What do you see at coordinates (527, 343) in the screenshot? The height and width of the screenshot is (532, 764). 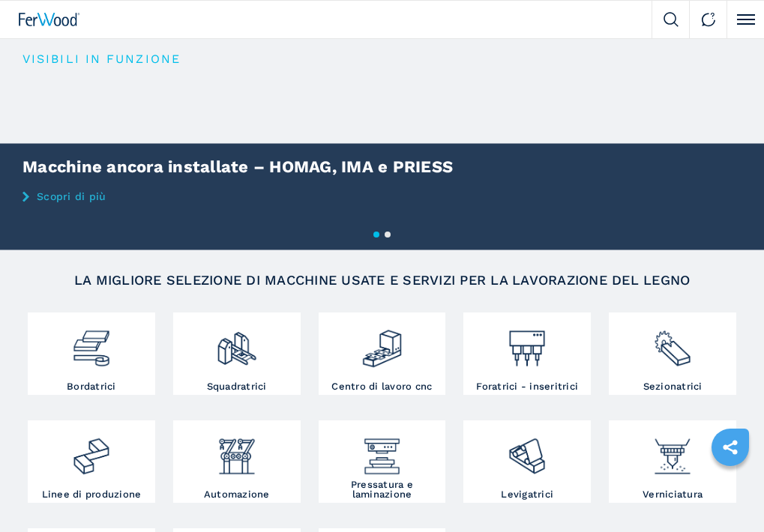 I see `img: foratrici_inseritrici_2.png` at bounding box center [527, 343].